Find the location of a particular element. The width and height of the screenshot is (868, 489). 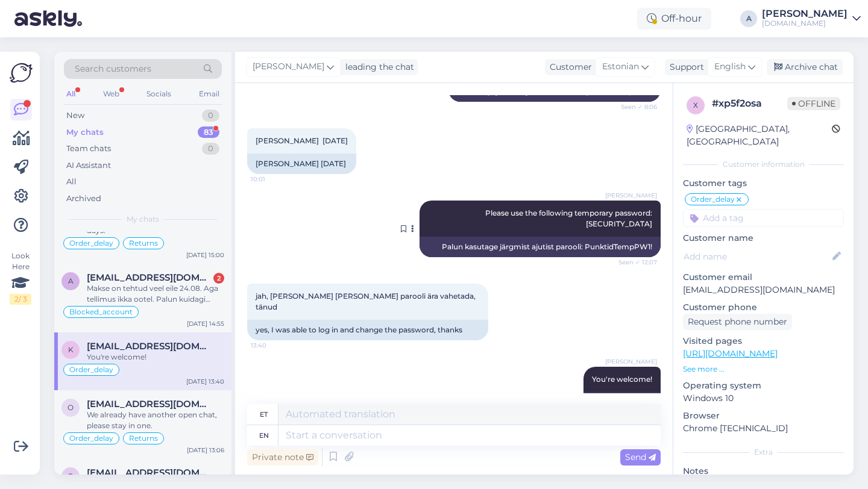

div: Web is located at coordinates (111, 94).